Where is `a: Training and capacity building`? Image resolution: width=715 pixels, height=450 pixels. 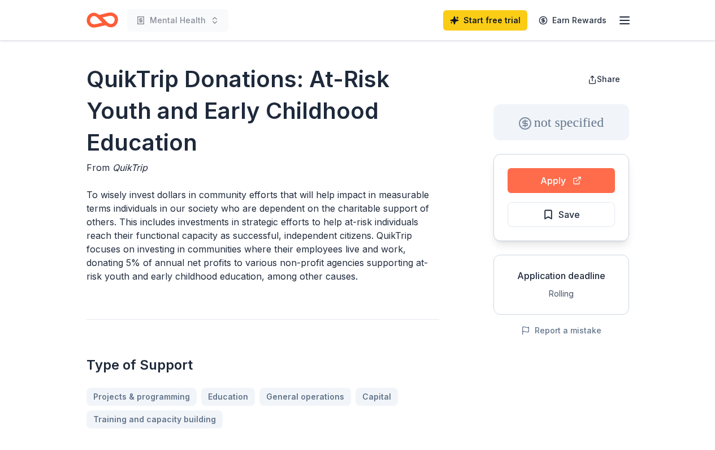
a: Training and capacity building is located at coordinates (154, 419).